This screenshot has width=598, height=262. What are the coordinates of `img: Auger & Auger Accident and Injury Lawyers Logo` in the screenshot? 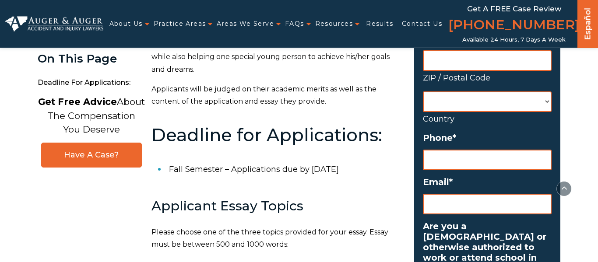 It's located at (54, 24).